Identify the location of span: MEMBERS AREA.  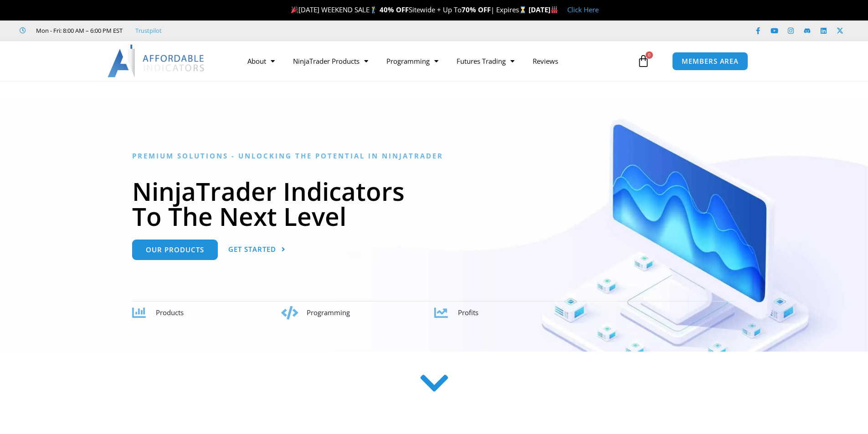
(710, 61).